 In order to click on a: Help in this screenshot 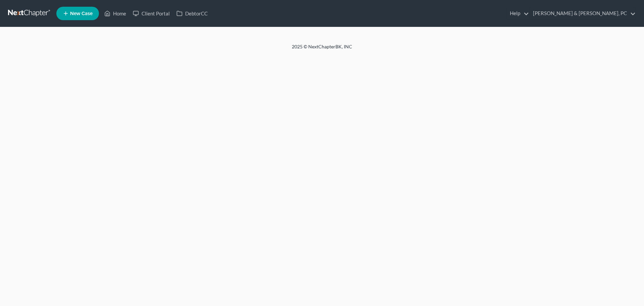, I will do `click(517, 13)`.